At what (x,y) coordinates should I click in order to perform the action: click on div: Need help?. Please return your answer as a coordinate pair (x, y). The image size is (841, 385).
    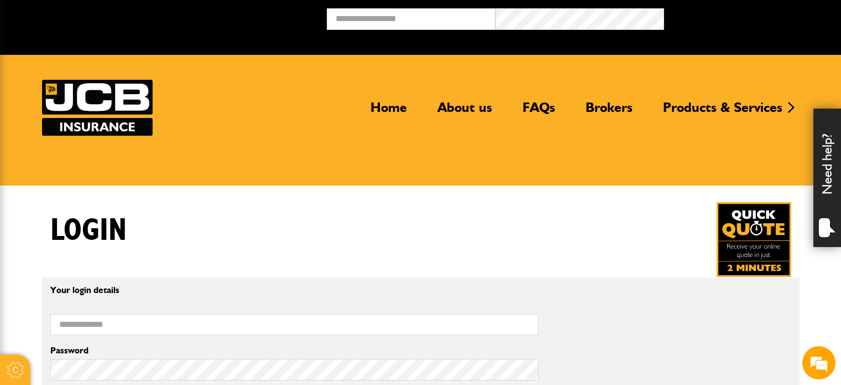
    Looking at the image, I should click on (828, 178).